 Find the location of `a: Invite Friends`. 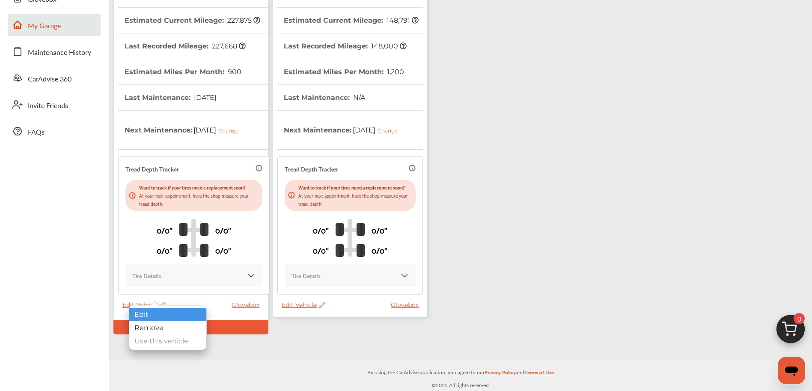

a: Invite Friends is located at coordinates (54, 105).